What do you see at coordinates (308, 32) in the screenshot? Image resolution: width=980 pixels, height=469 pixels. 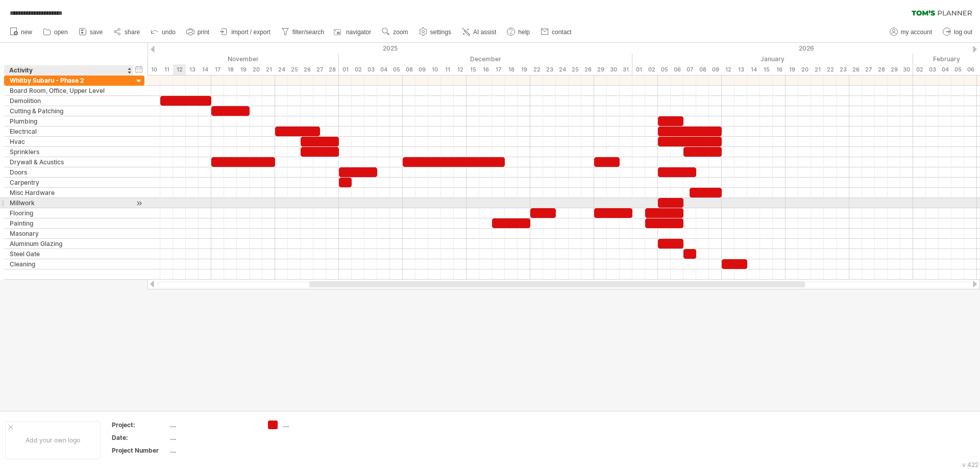 I see `span: filter/search` at bounding box center [308, 32].